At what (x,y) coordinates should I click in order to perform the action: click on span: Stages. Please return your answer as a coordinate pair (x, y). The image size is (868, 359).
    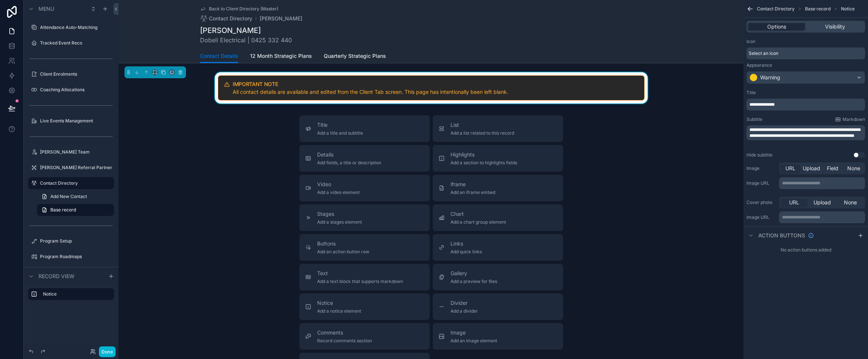
    Looking at the image, I should click on (339, 214).